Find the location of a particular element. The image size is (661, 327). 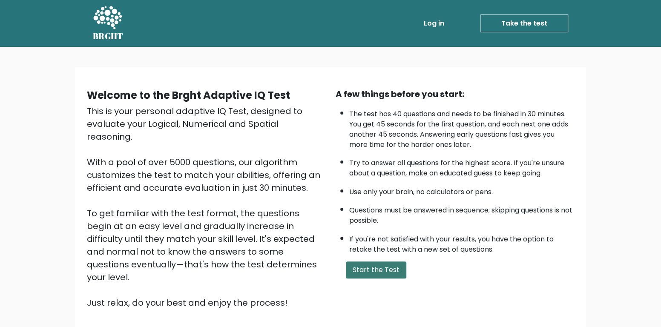

li: Try to answer all questions for the highest score. If you're unsure about a question, make an edu... is located at coordinates (461, 166).